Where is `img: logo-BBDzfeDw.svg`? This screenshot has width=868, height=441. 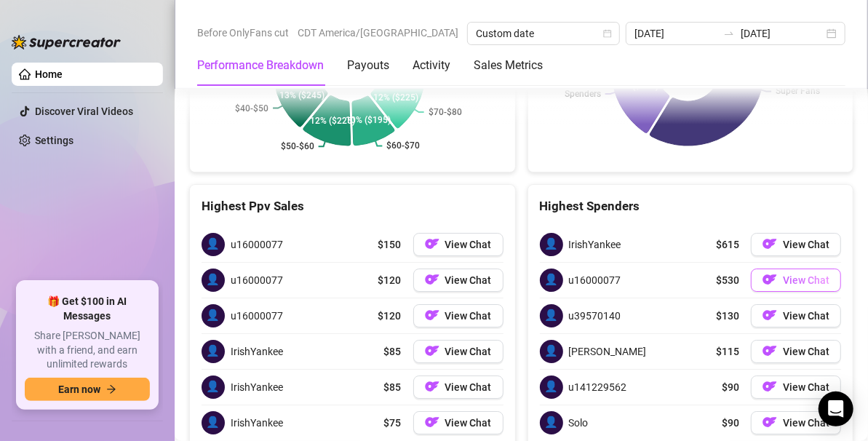
img: logo-BBDzfeDw.svg is located at coordinates (66, 42).